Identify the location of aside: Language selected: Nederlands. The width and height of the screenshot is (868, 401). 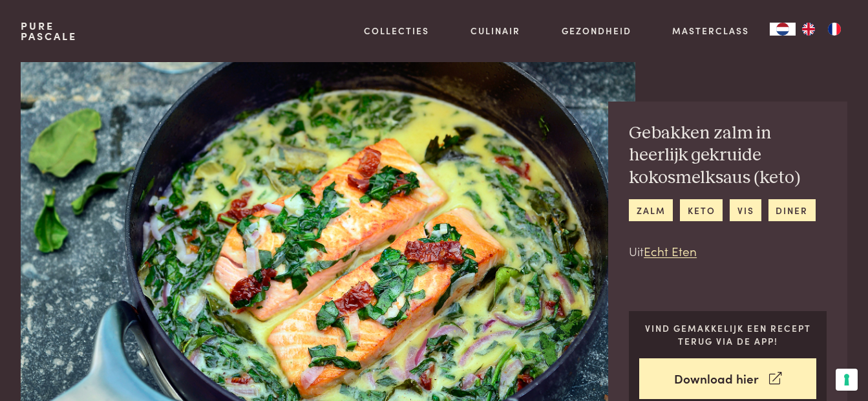
(809, 29).